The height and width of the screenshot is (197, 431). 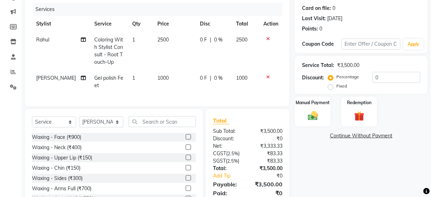 I want to click on label: Fixed, so click(x=342, y=86).